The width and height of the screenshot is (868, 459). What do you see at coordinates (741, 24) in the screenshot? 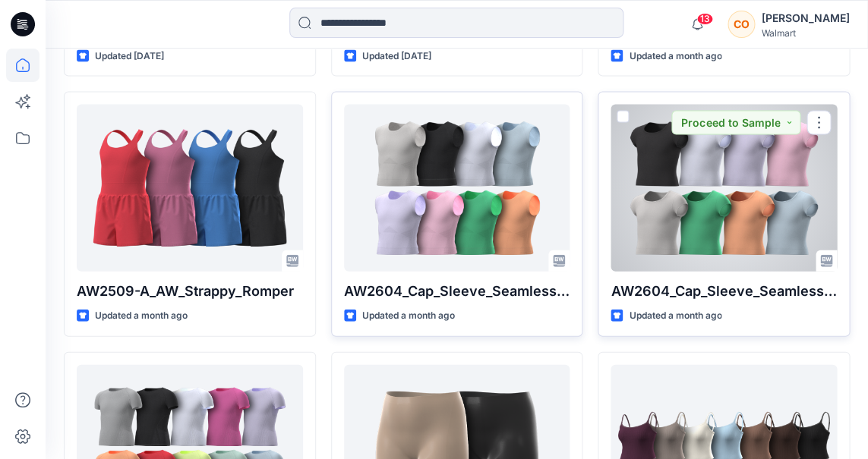
I see `div: CO` at bounding box center [741, 24].